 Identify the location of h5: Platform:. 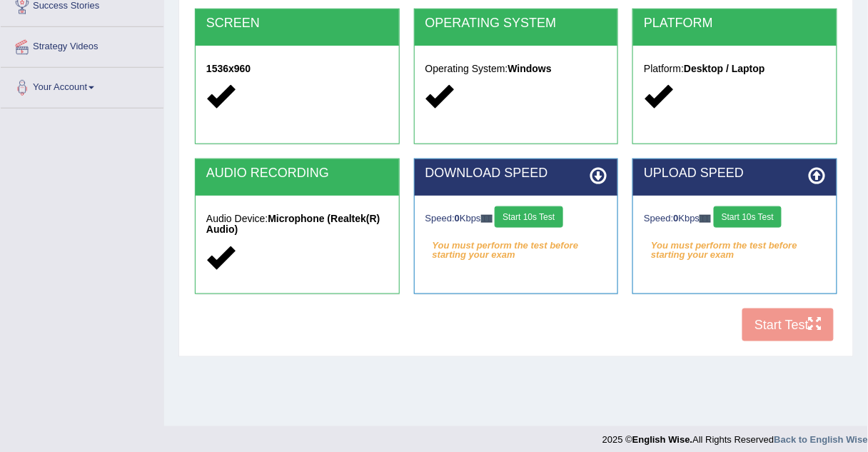
(734, 69).